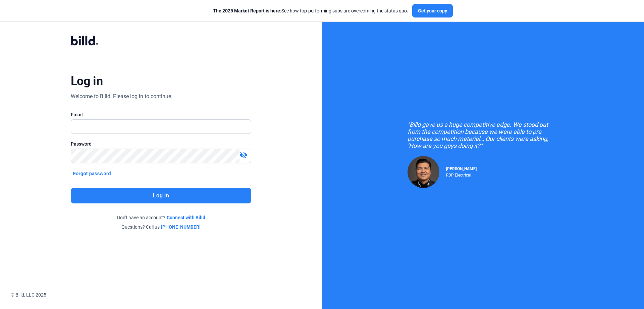 Image resolution: width=644 pixels, height=309 pixels. I want to click on div: "Billd gave us a huge competitive edge. We stood out from the competition because we were able to..., so click(484, 135).